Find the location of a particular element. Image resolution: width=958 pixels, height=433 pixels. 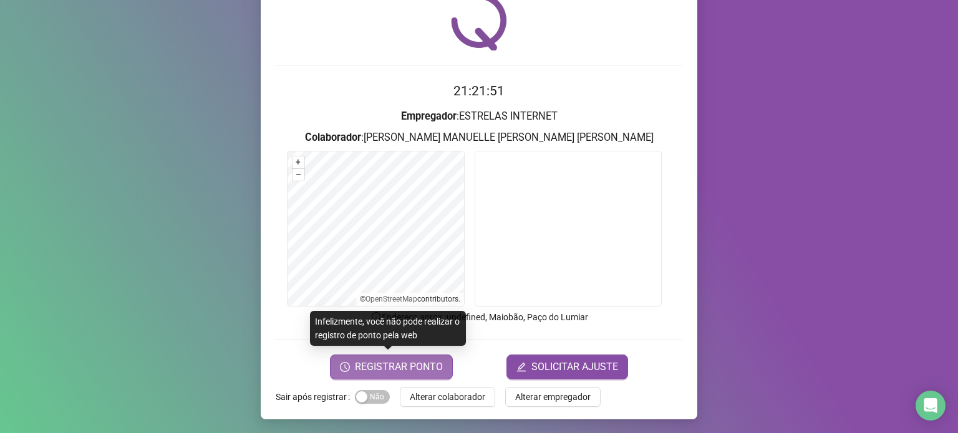

span: SOLICITAR AJUSTE is located at coordinates (574, 367).